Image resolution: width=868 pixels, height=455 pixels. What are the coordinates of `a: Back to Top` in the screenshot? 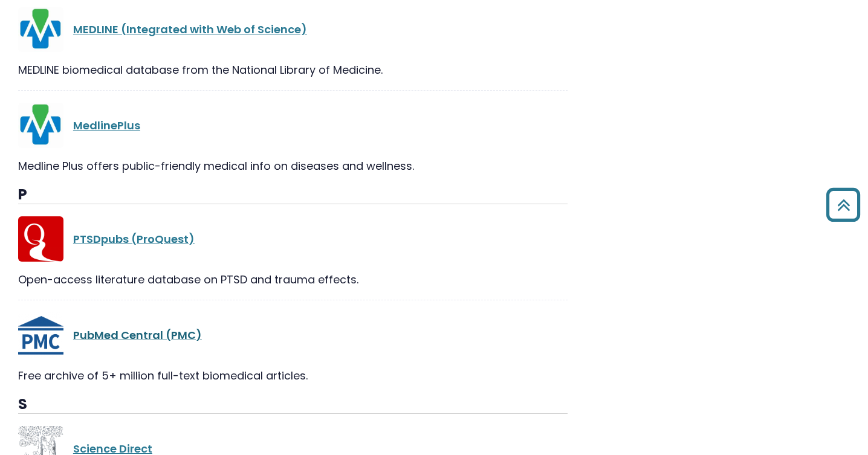 It's located at (843, 205).